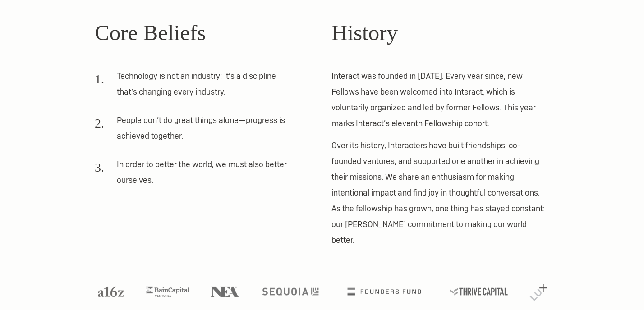 This screenshot has width=644, height=310. I want to click on img: Lux Capital logo, so click(538, 293).